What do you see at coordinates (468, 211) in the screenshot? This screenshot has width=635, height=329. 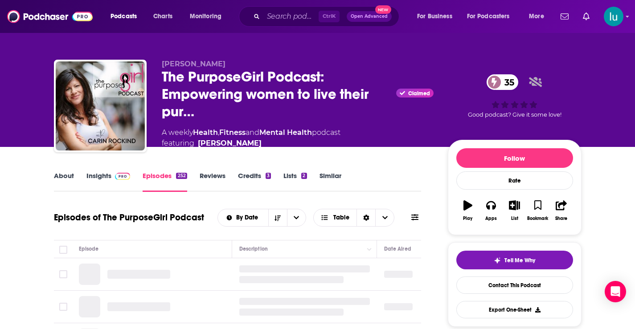 I see `button: Play` at bounding box center [468, 211].